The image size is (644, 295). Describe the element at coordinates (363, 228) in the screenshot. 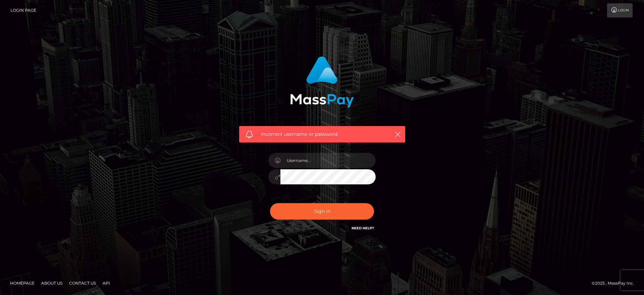

I see `a: Need Help?` at that location.